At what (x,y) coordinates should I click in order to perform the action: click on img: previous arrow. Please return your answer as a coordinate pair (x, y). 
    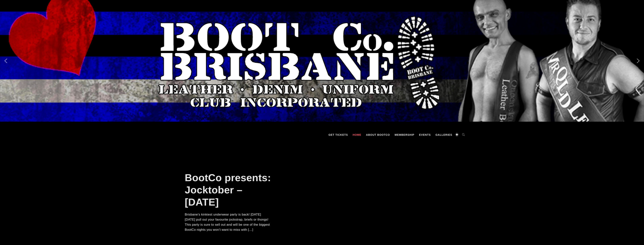
    Looking at the image, I should click on (6, 61).